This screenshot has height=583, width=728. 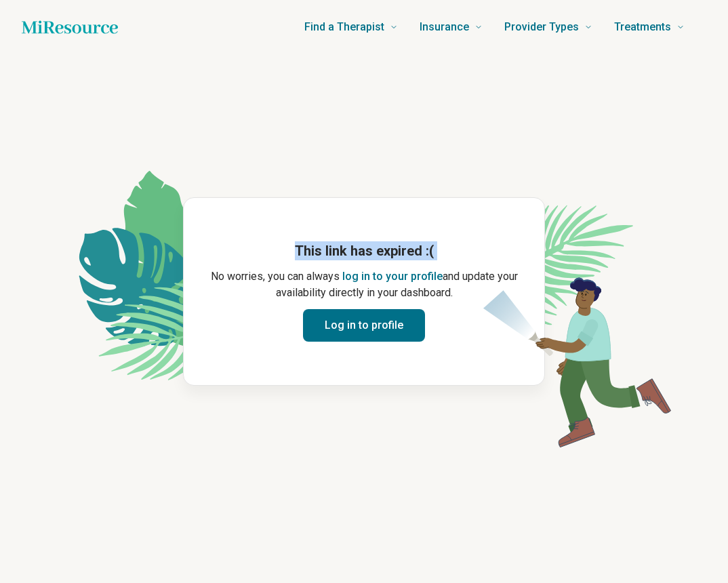 What do you see at coordinates (364, 325) in the screenshot?
I see `button: Log in to profile` at bounding box center [364, 325].